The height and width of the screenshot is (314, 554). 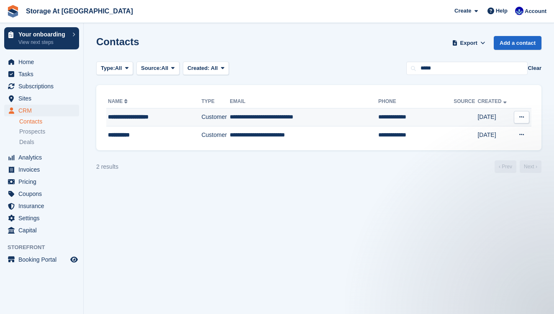 I want to click on button: Type: All, so click(x=115, y=68).